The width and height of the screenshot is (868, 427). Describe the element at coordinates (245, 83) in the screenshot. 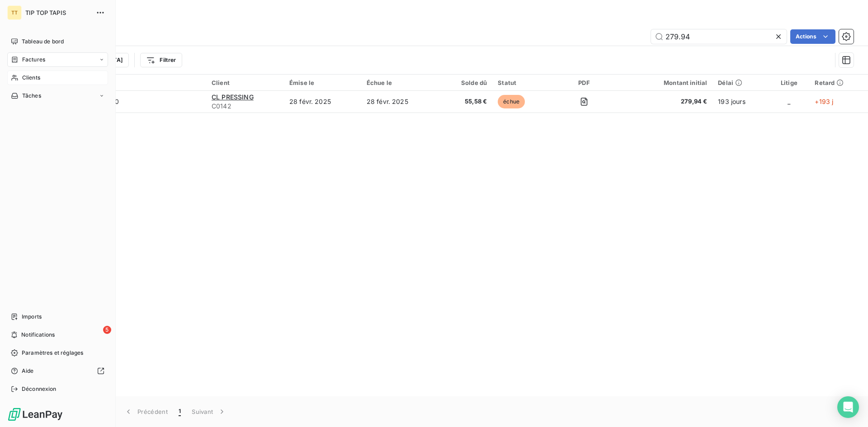

I see `div: Client` at that location.